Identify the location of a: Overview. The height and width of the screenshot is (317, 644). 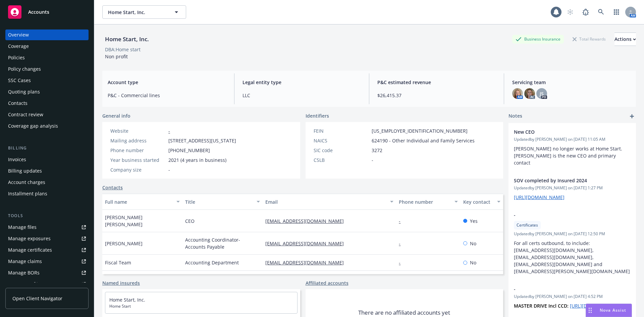
(47, 35).